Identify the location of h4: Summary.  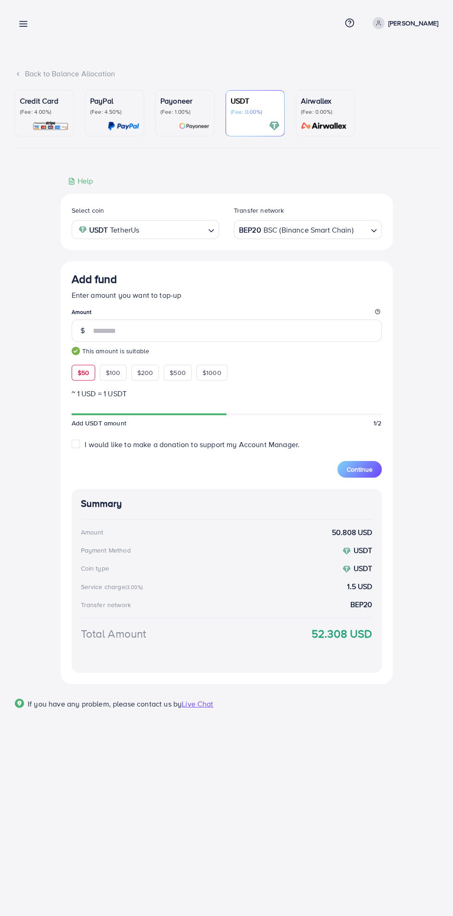
(226, 503).